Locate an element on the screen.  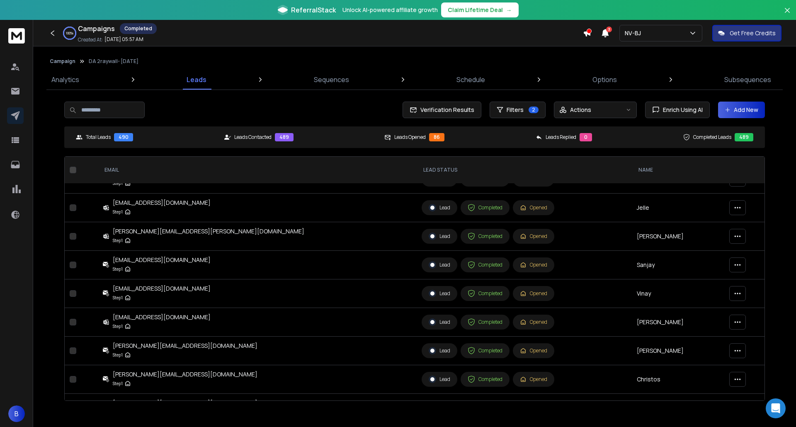
span: ReferralStack is located at coordinates (314, 10).